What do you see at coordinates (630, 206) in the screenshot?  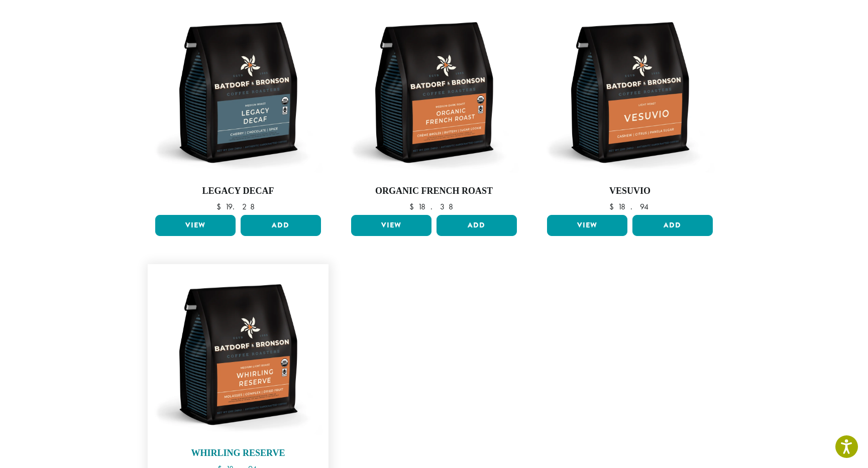 I see `bdi: 18.94` at bounding box center [630, 206].